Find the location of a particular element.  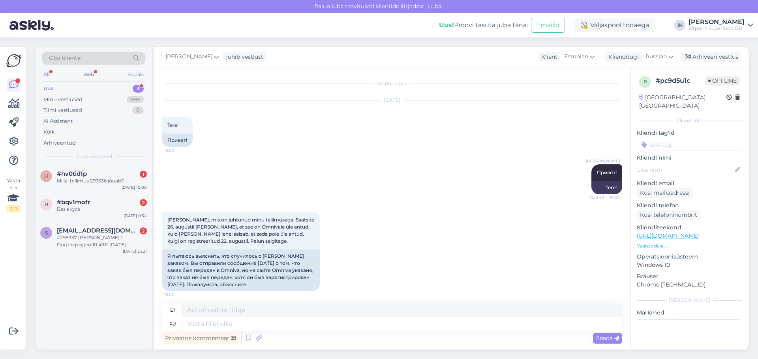

div: Привет! is located at coordinates (177, 140).